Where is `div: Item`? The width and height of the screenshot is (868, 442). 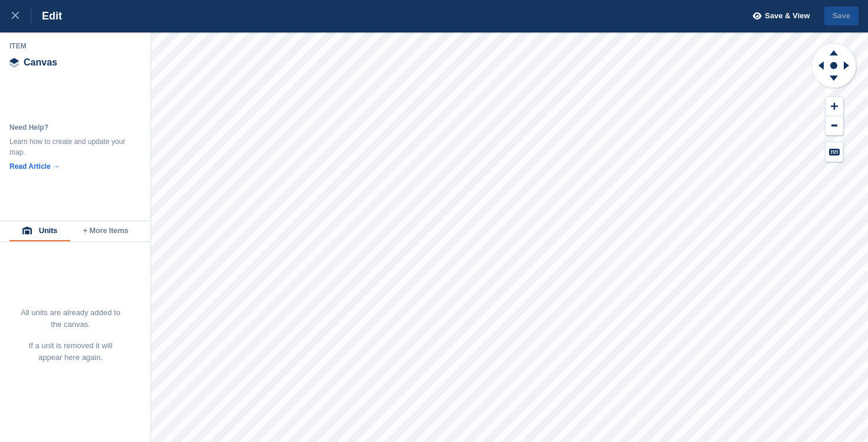
div: Item is located at coordinates (76, 46).